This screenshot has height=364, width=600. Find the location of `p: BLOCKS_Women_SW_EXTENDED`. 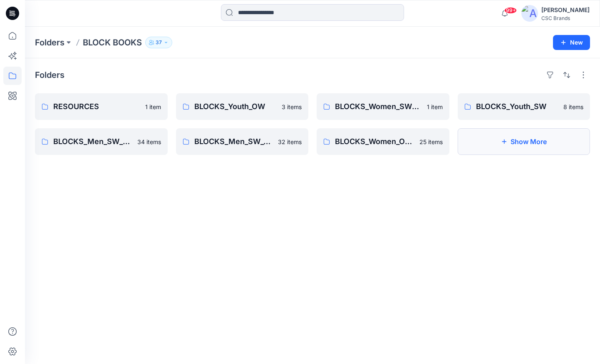

p: BLOCKS_Women_SW_EXTENDED is located at coordinates (378, 107).